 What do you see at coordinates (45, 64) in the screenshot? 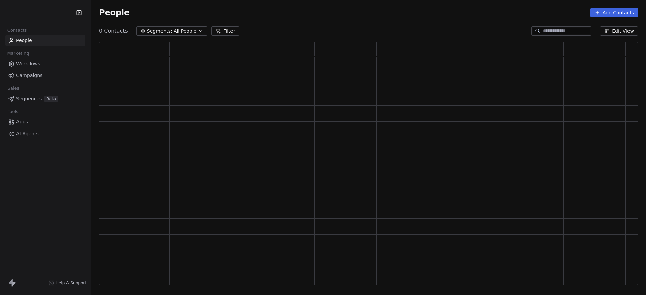
I see `a: Workflows` at bounding box center [45, 64].